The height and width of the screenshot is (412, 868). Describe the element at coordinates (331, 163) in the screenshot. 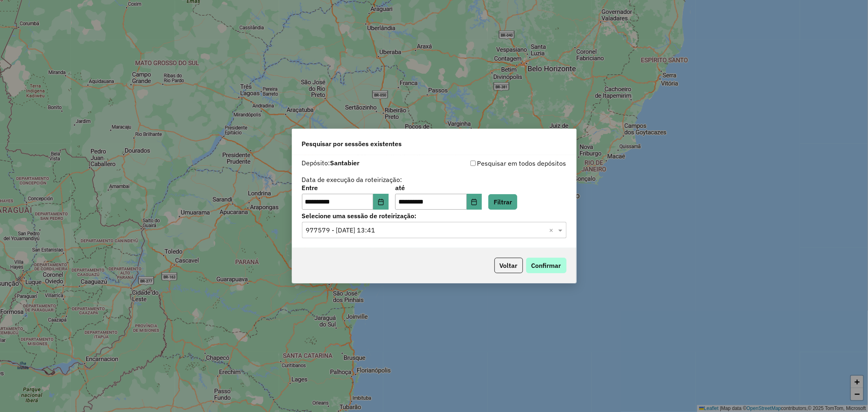

I see `label: Depósito:` at that location.